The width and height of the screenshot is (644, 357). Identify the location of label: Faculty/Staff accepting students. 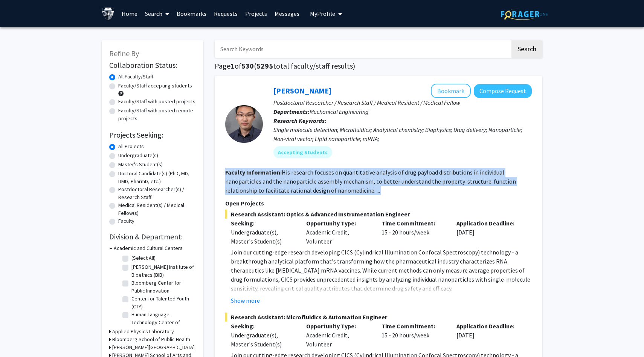
(155, 86).